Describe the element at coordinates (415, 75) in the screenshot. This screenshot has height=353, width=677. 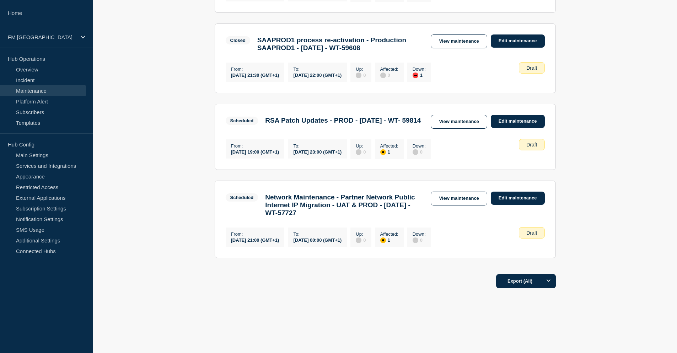
I see `div: down` at that location.